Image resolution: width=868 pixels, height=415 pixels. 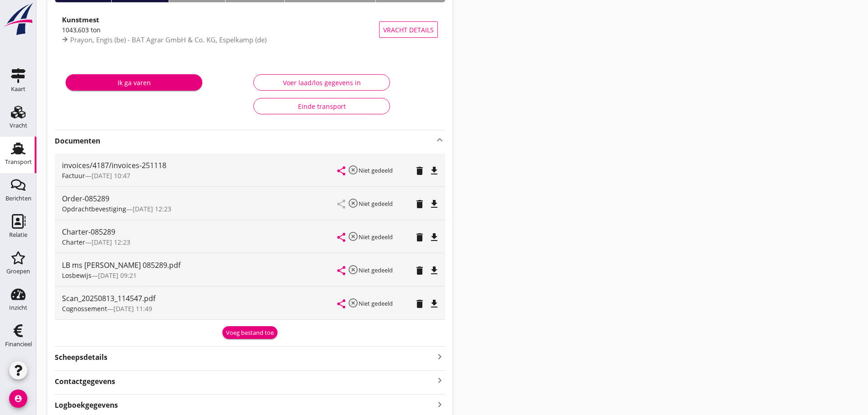 I want to click on a: Kunstmest1043,603 tonPrayon, Engis (be) - BAT Agrar GmbH & Co. KG, Espelkamp (de)Vracht details, so click(x=249, y=29).